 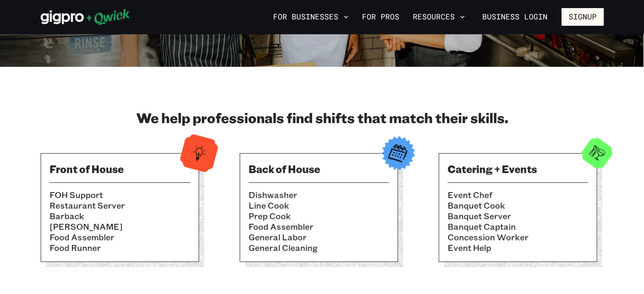 What do you see at coordinates (322, 117) in the screenshot?
I see `h2: We help professionals find shifts that match their skills.` at bounding box center [322, 117].